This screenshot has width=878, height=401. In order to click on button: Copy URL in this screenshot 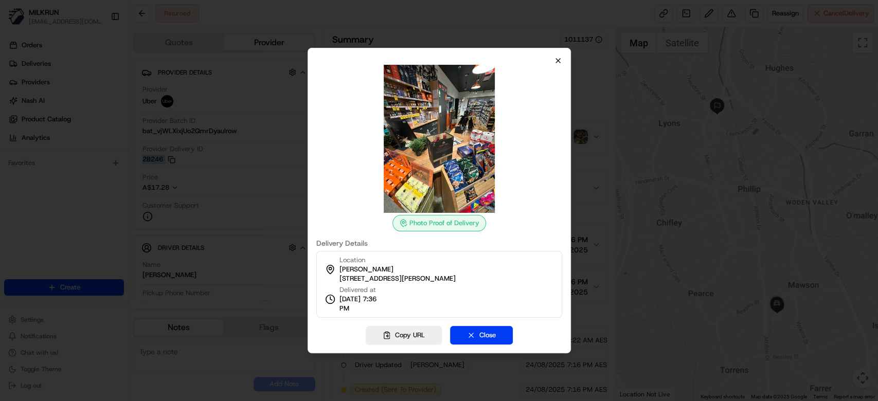, I will do `click(404, 335)`.